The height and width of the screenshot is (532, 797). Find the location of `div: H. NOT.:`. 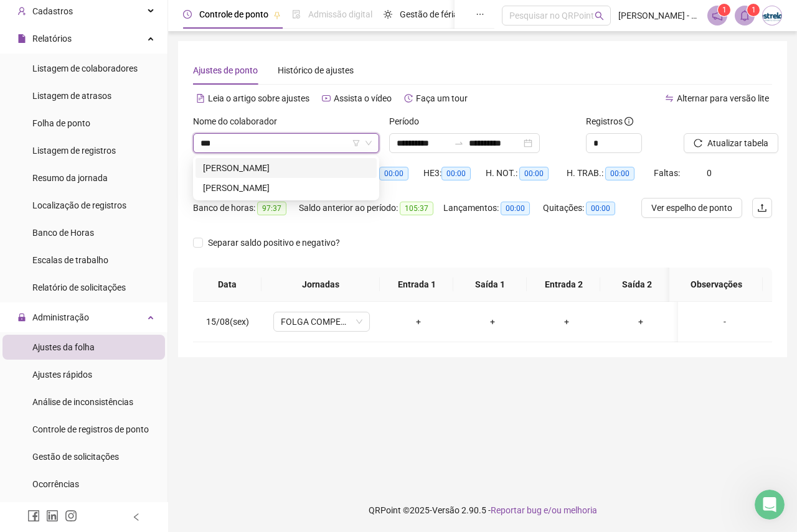

div: H. NOT.: is located at coordinates (526, 173).